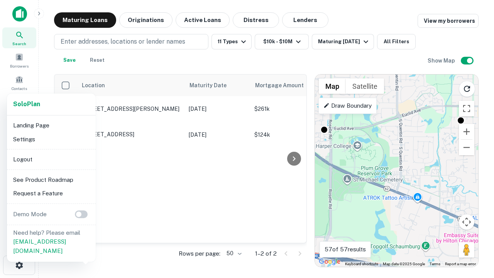 This screenshot has width=494, height=278. What do you see at coordinates (51, 180) in the screenshot?
I see `li: See Product Roadmap` at bounding box center [51, 180].